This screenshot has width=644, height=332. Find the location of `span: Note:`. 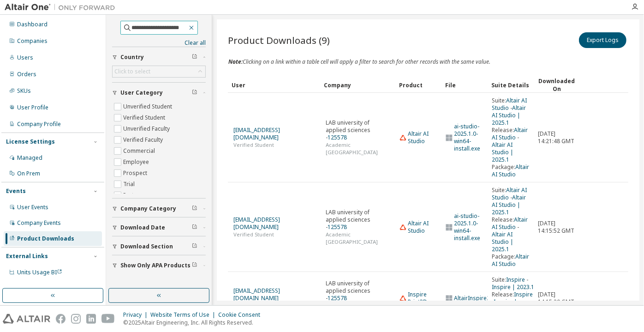

span: Note: is located at coordinates (236, 61).